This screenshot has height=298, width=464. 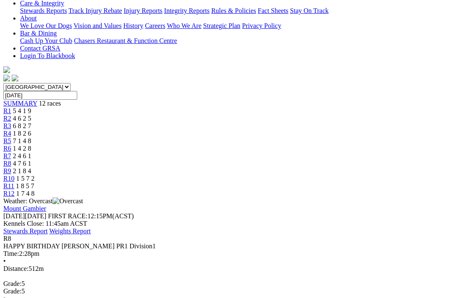 I want to click on a: R7, so click(x=7, y=156).